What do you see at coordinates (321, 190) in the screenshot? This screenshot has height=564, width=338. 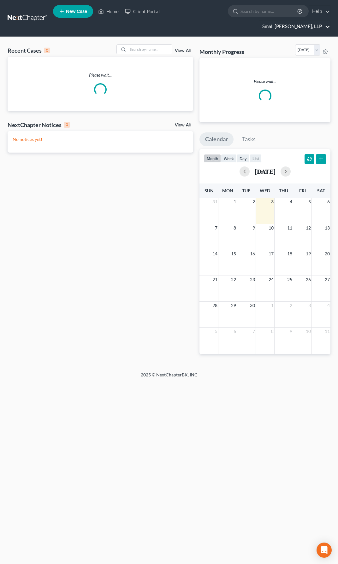 I see `span: Sat` at bounding box center [321, 190].